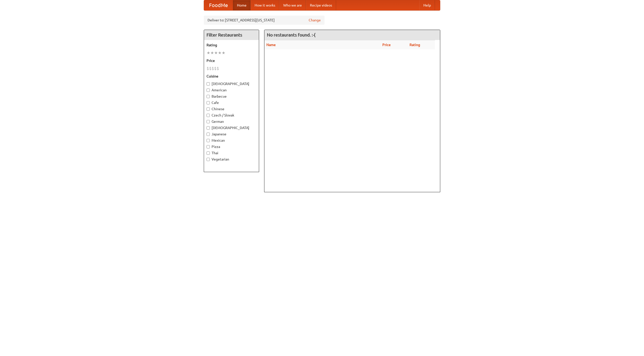  I want to click on input: German, so click(208, 121).